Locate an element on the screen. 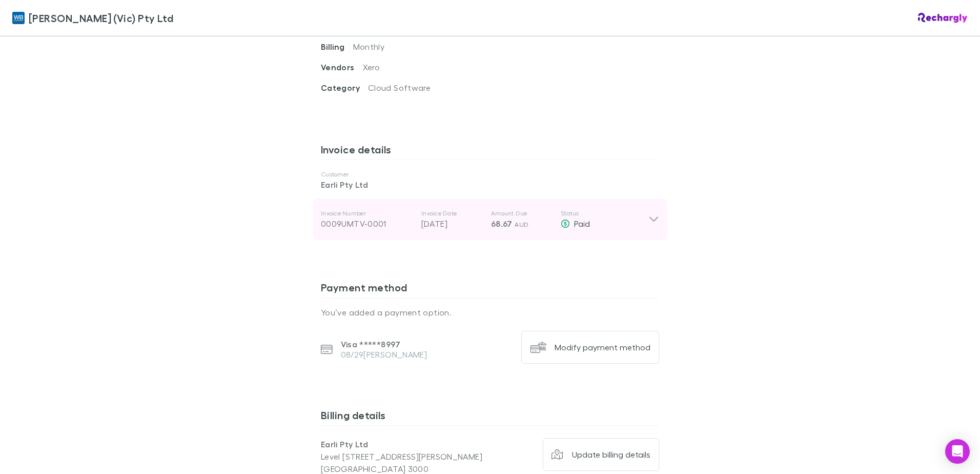  h3: Billing details is located at coordinates (490, 417).